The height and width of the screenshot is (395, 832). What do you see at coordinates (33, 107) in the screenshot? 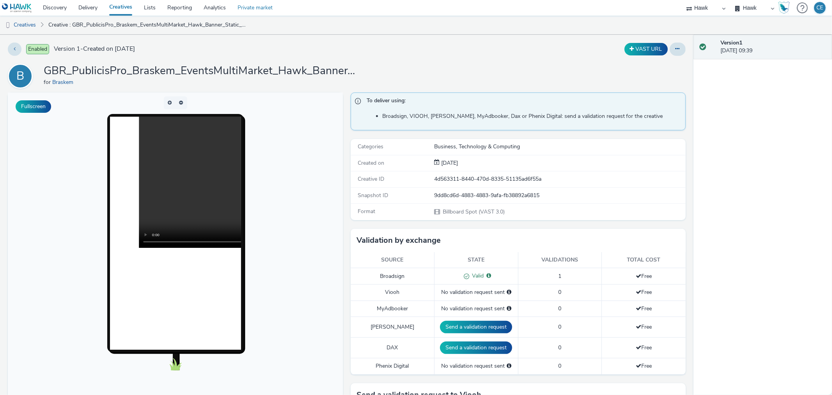
I see `button: Fullscreen` at bounding box center [33, 107].